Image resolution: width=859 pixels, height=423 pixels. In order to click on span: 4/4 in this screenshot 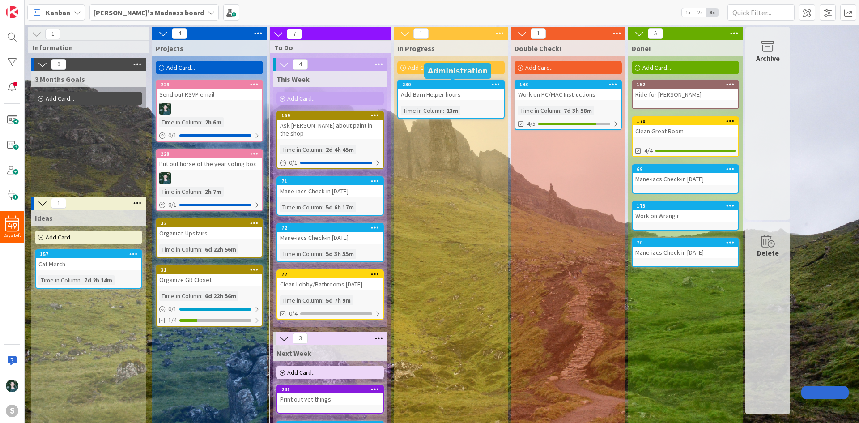, I will do `click(648, 150)`.